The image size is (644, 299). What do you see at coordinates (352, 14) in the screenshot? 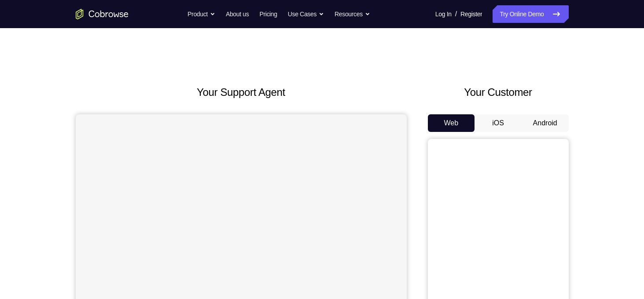
I see `button: Resources` at bounding box center [352, 14].